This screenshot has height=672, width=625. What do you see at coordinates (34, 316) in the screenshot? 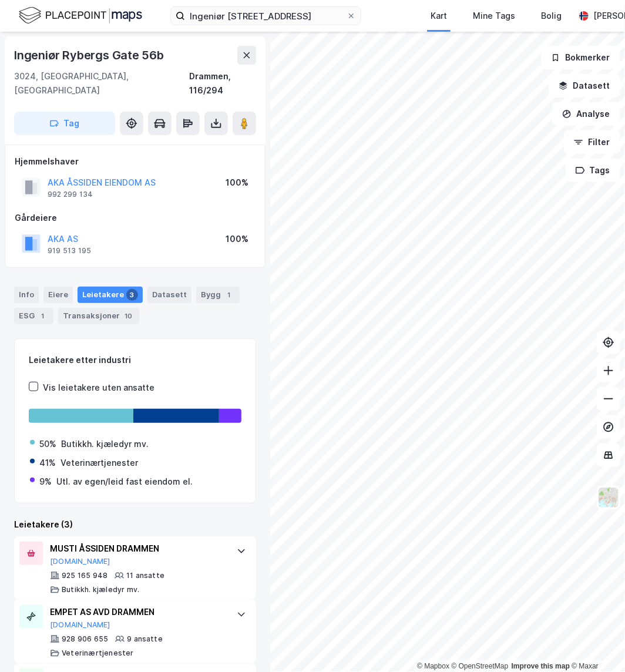
I see `div: ESG` at bounding box center [34, 316].